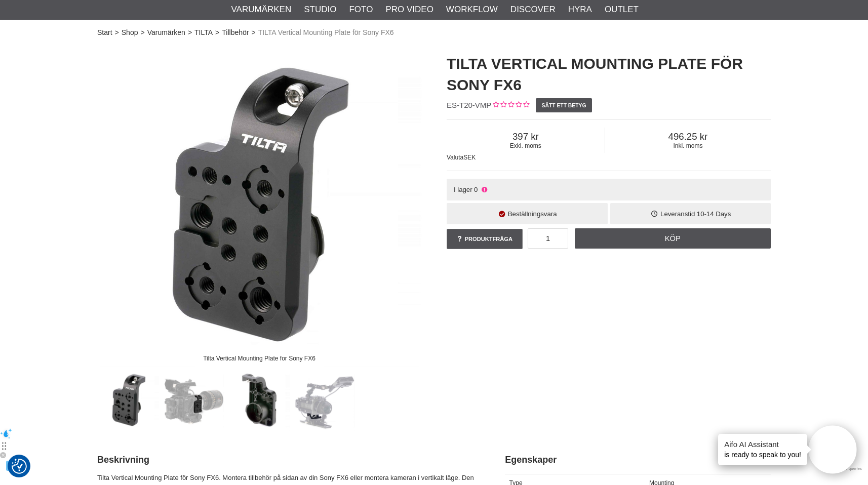 The image size is (868, 485). What do you see at coordinates (673, 239) in the screenshot?
I see `a: Köp` at bounding box center [673, 239].